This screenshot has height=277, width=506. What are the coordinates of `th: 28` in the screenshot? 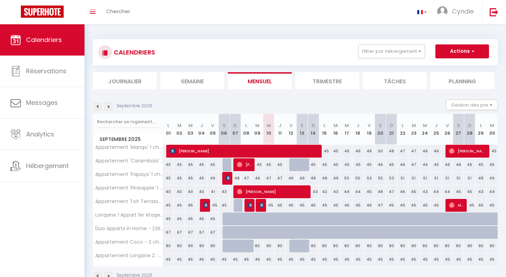 It's located at (469, 129).